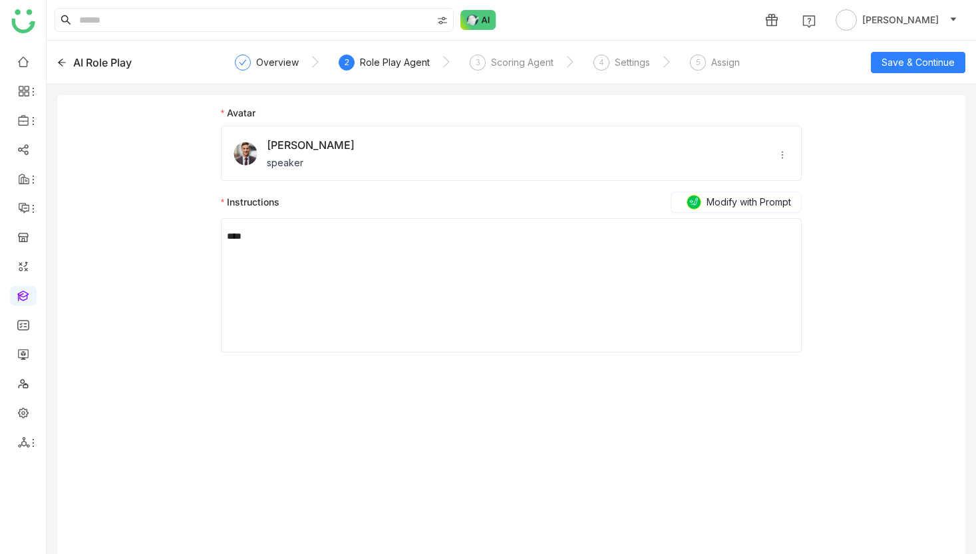 This screenshot has width=976, height=554. I want to click on img: help.svg, so click(809, 21).